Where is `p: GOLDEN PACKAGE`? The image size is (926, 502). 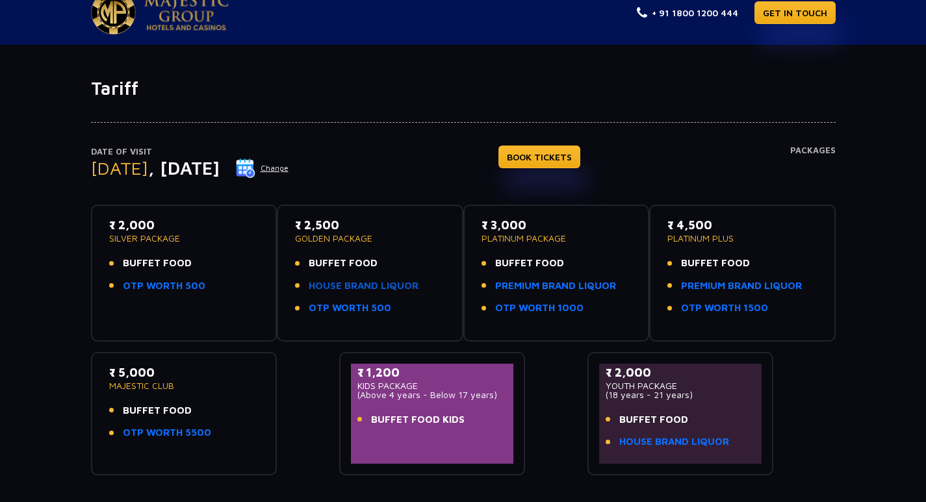 p: GOLDEN PACKAGE is located at coordinates (370, 239).